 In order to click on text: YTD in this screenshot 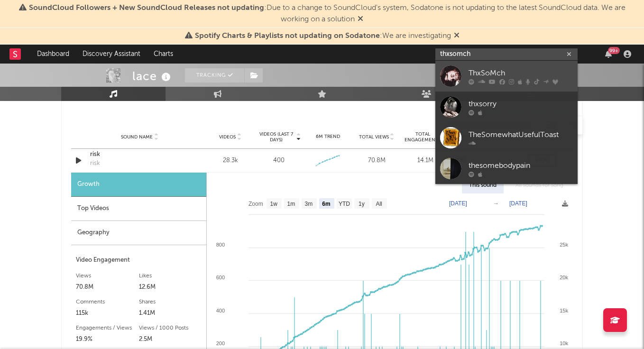, I will do `click(344, 204)`.